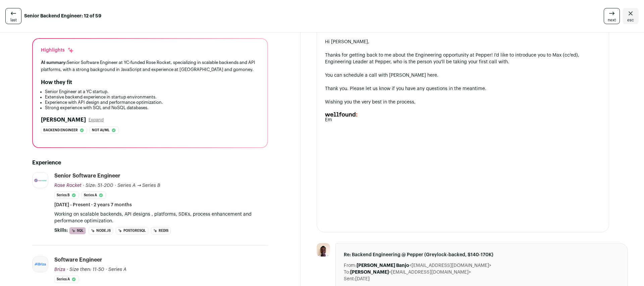 This screenshot has width=644, height=286. What do you see at coordinates (463, 89) in the screenshot?
I see `div: Thank you. Please let us know if you have any questions in the meantime.` at bounding box center [463, 89].